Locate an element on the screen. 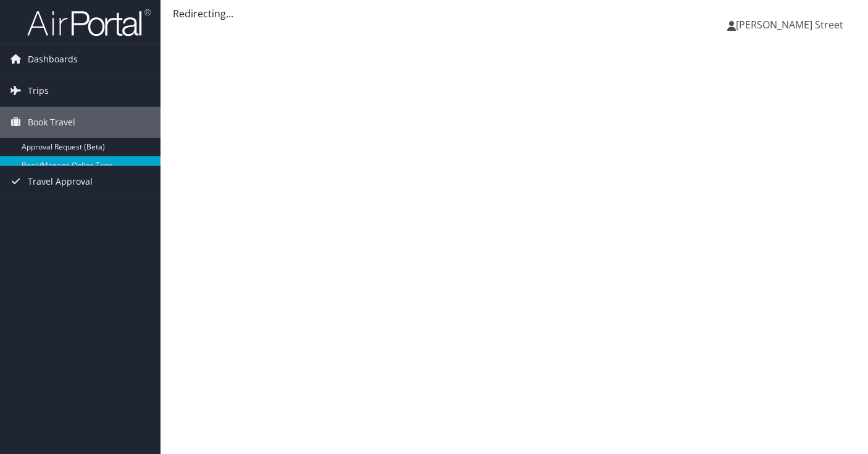  span: Book Travel is located at coordinates (51, 122).